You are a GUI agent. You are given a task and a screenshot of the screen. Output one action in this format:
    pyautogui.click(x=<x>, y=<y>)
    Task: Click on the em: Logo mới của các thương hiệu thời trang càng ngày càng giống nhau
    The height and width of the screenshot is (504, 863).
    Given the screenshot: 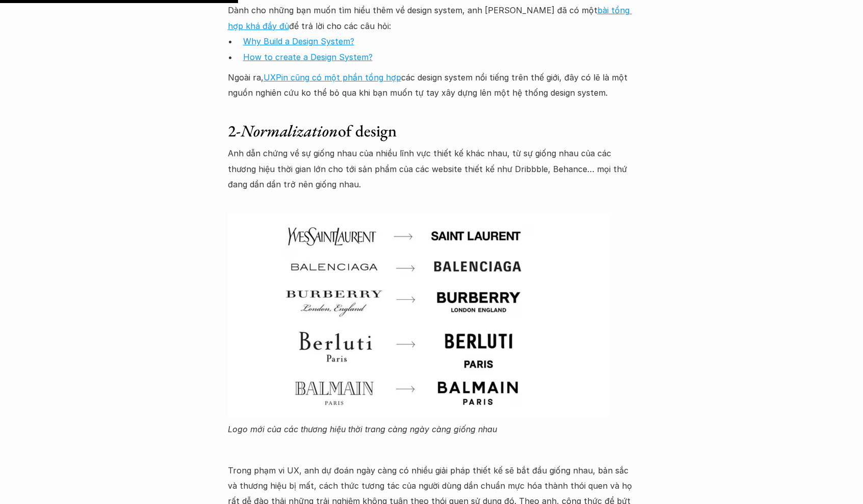 What is the action you would take?
    pyautogui.click(x=363, y=430)
    